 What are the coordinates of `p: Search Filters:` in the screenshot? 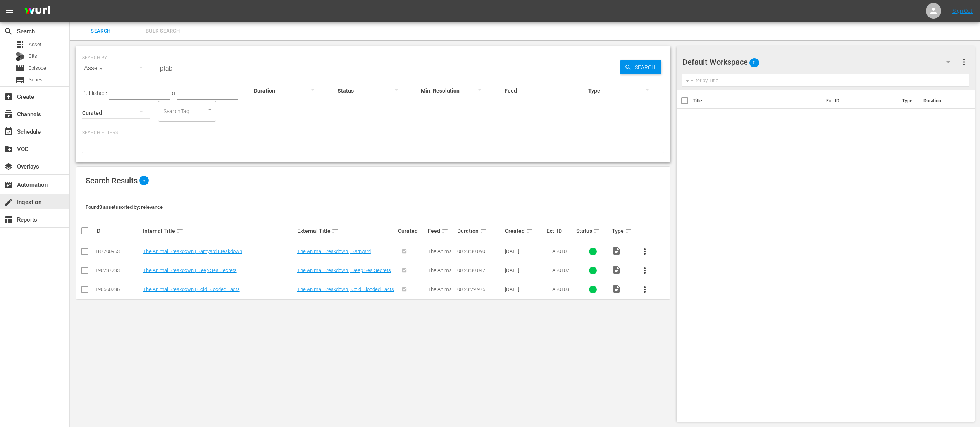 It's located at (373, 133).